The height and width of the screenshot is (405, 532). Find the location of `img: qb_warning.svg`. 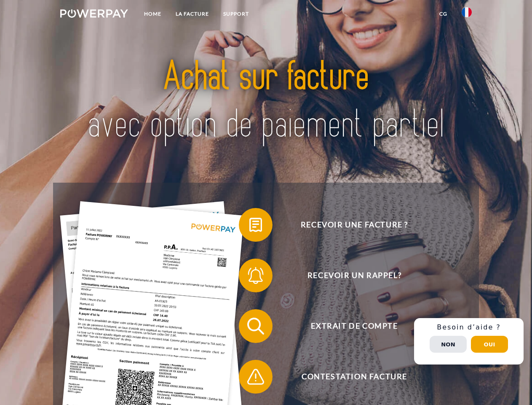

img: qb_warning.svg is located at coordinates (255, 376).